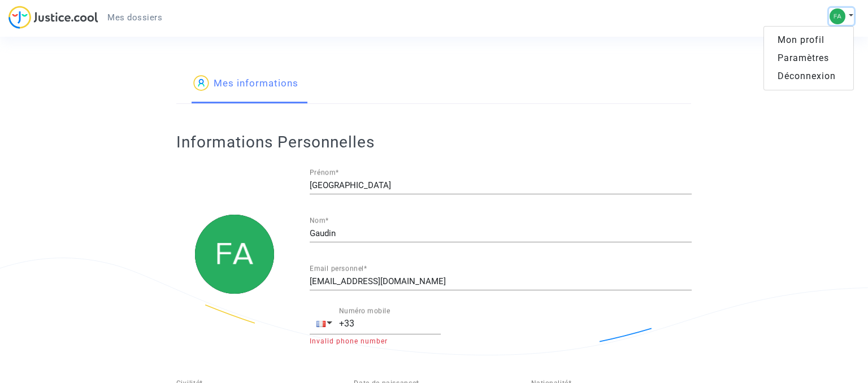 This screenshot has width=868, height=383. I want to click on span: Mes dossiers, so click(134, 17).